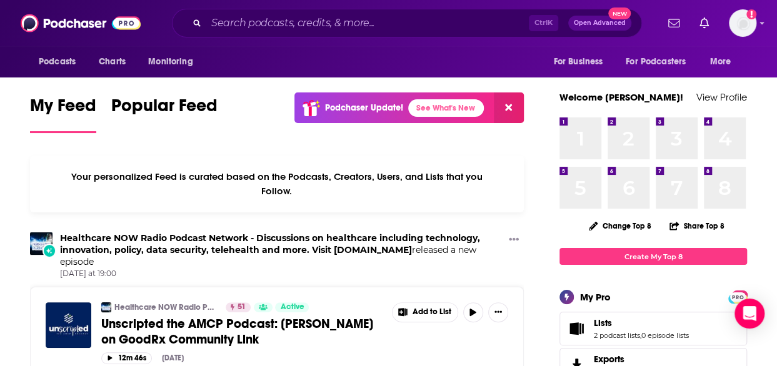 This screenshot has height=366, width=777. What do you see at coordinates (743, 23) in the screenshot?
I see `button: Show profile menu` at bounding box center [743, 23].